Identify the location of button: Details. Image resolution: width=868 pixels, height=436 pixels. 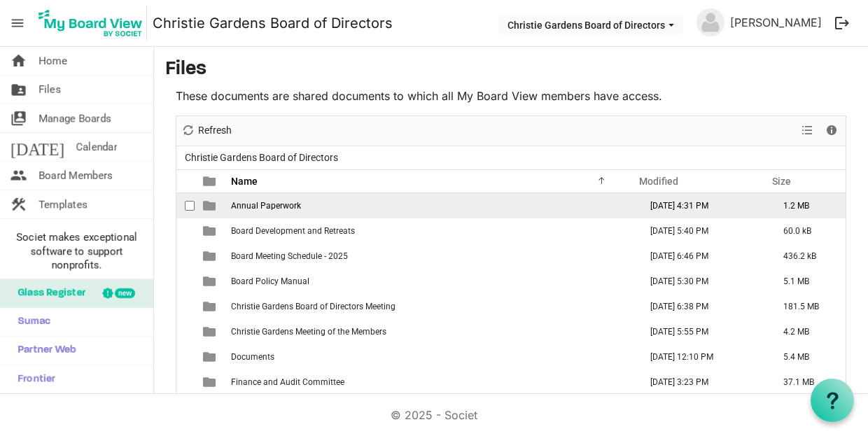
(832, 130).